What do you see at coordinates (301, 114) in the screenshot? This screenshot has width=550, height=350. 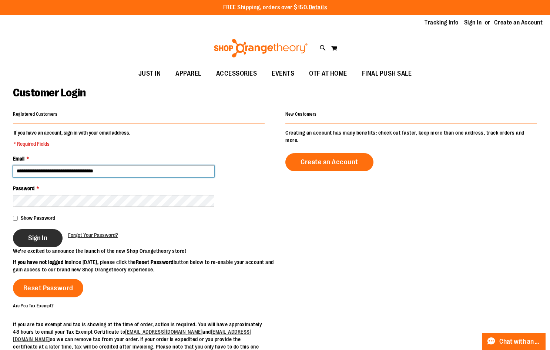 I see `strong: New Customers` at bounding box center [301, 114].